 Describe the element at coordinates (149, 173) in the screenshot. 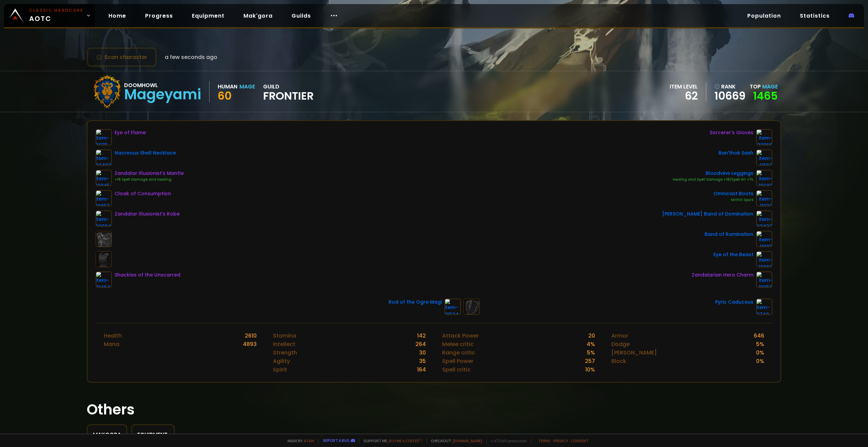

I see `div: Zandalar Illusionist's Mantle` at that location.